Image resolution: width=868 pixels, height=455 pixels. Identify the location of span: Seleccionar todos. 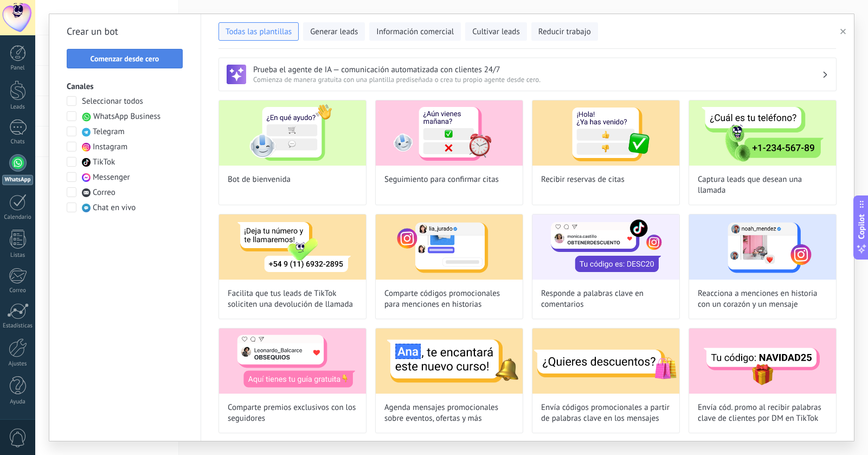
(112, 101).